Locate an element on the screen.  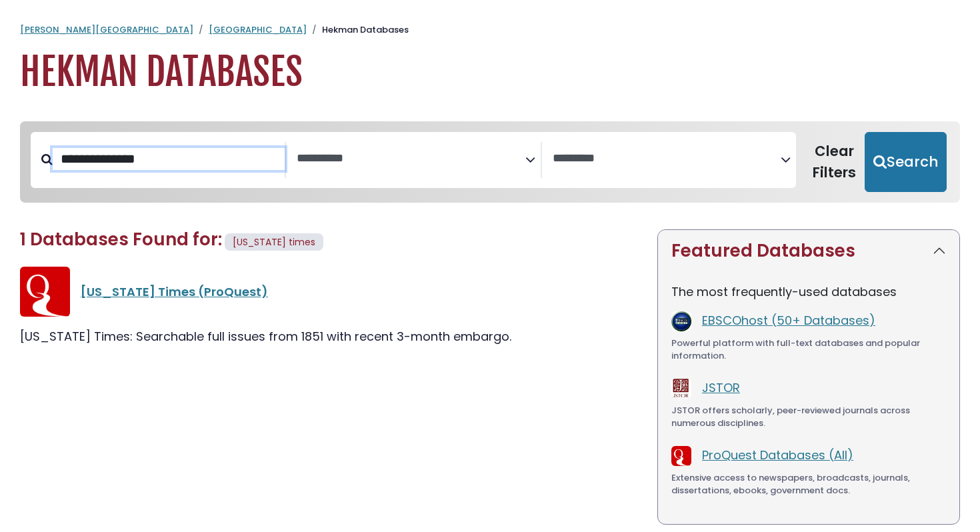
div: Extensive access to newspapers, broadcasts, journals, dissertations, ebooks, government docs. is located at coordinates (809, 484).